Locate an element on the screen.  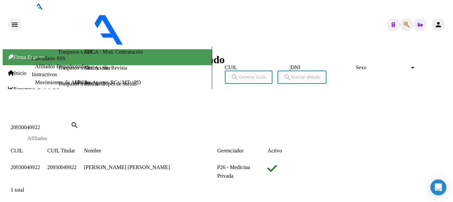
datatable-header-cell: Gerenciador is located at coordinates (242, 151).